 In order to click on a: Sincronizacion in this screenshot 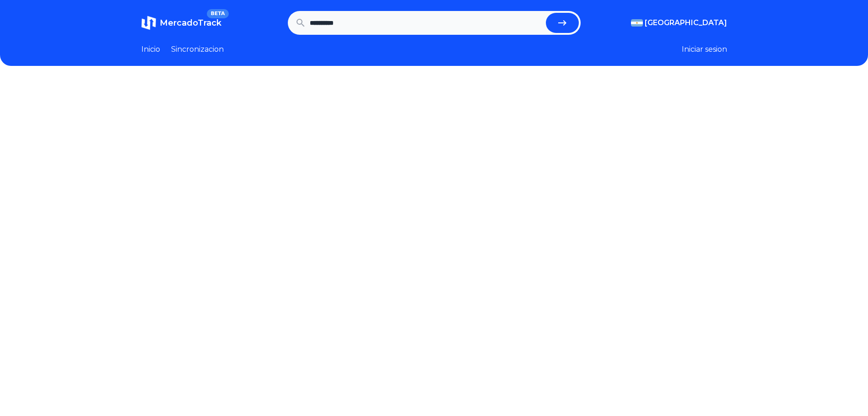, I will do `click(197, 49)`.